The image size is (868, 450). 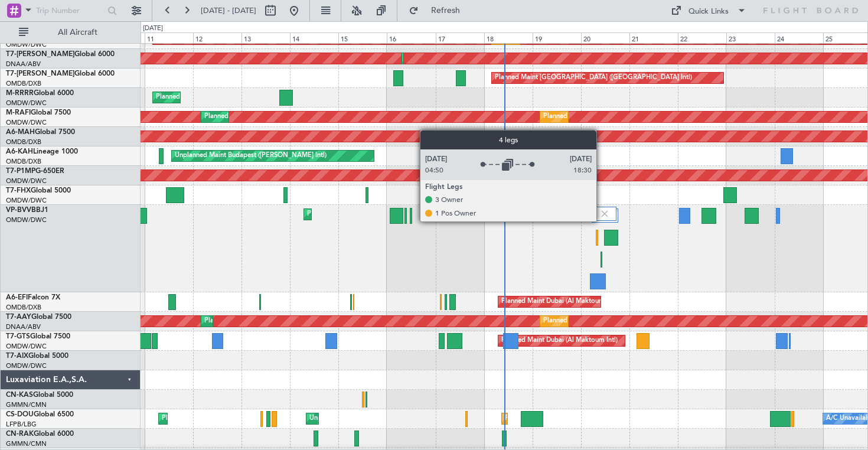 What do you see at coordinates (69, 11) in the screenshot?
I see `input: Trip Number` at bounding box center [69, 11].